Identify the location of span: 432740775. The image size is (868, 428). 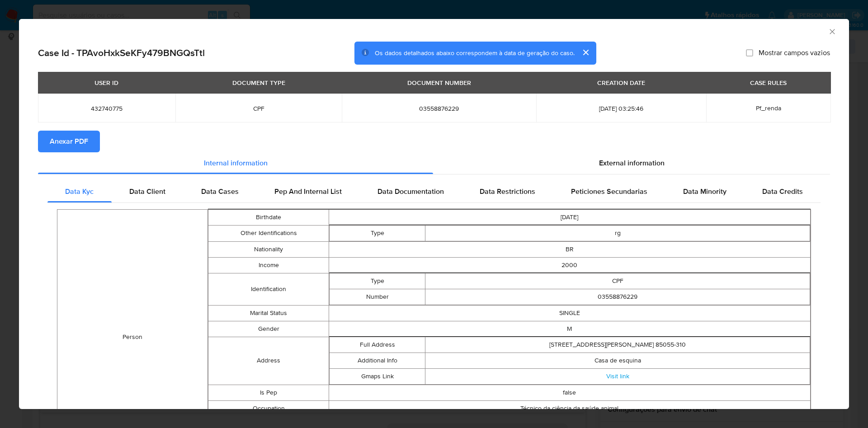
(106, 109).